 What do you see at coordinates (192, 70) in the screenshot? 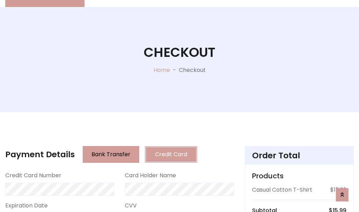
I see `p: Checkout` at bounding box center [192, 70].